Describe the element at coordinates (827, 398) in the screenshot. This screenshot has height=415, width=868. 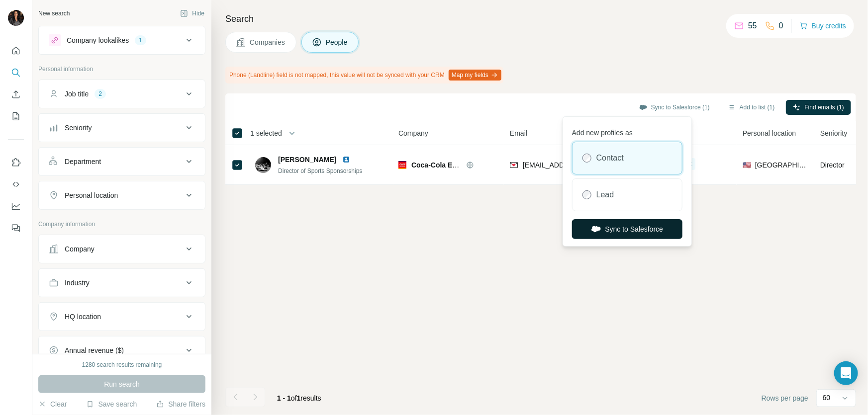
I see `p: 60` at that location.